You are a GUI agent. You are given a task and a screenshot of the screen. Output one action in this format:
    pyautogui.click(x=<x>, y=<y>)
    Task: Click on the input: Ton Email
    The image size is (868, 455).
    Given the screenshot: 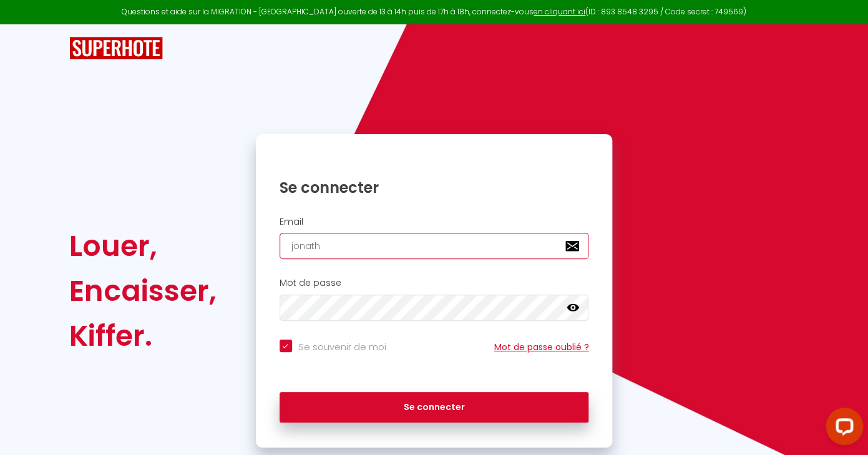 What is the action you would take?
    pyautogui.click(x=434, y=246)
    